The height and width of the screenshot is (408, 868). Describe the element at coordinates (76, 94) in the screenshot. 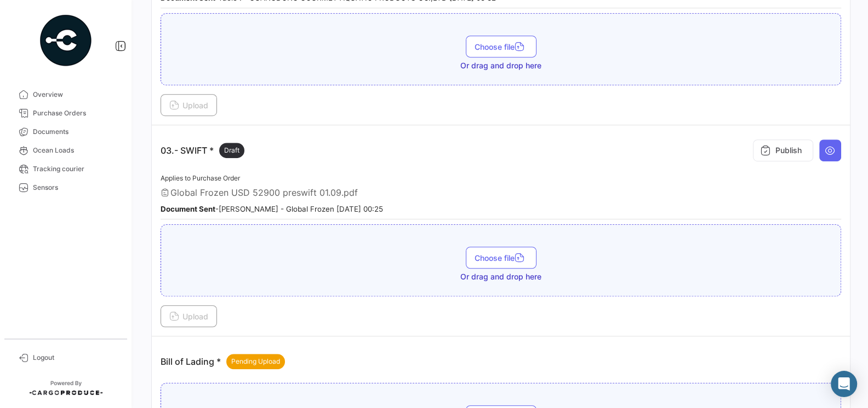

I see `span: Overview` at that location.